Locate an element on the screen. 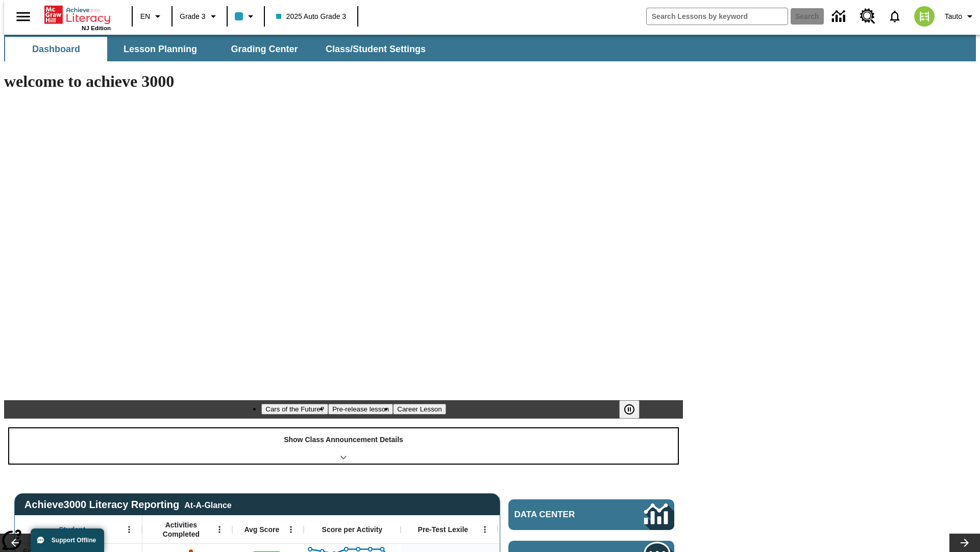 The height and width of the screenshot is (552, 980). span: Achieve3000 Literacy Reporting is located at coordinates (128, 504).